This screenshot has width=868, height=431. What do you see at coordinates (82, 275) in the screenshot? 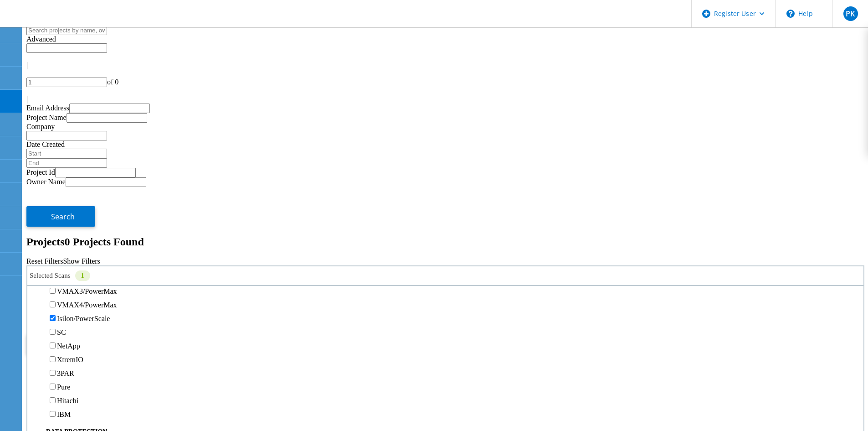
I see `div: 1` at bounding box center [82, 275].